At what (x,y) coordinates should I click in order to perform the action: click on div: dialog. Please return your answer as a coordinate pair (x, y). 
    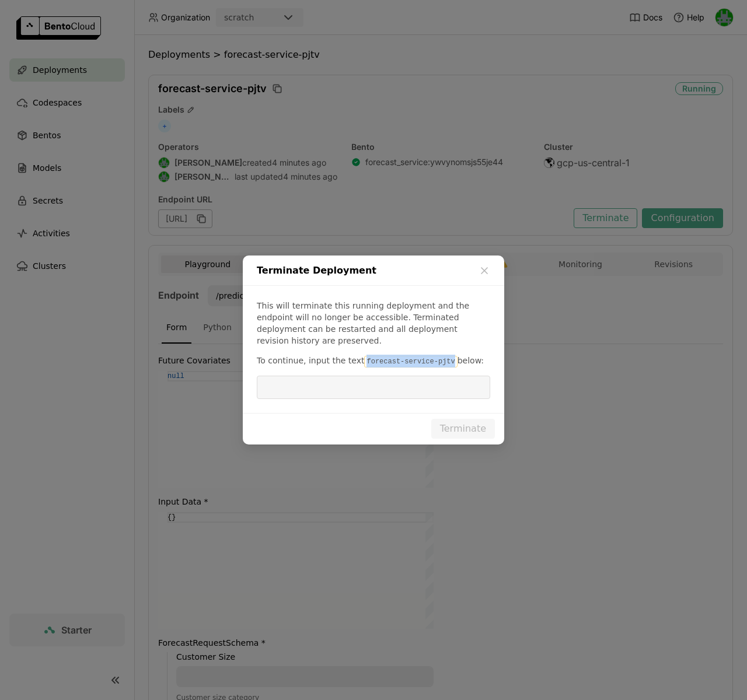
    Looking at the image, I should click on (373, 350).